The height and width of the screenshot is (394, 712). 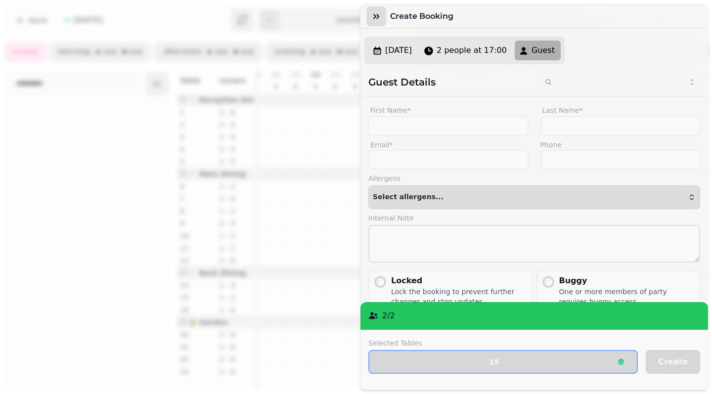 What do you see at coordinates (423, 16) in the screenshot?
I see `h3: Create Booking` at bounding box center [423, 16].